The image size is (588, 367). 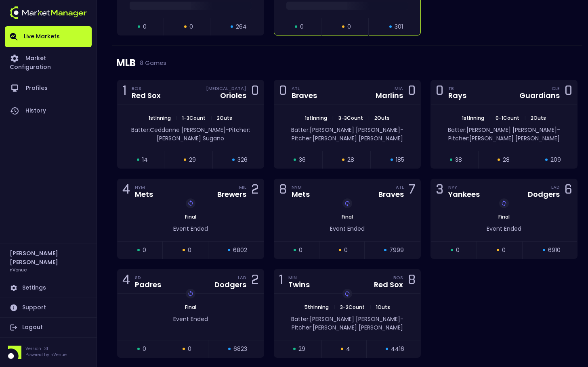 I want to click on div: NYY, so click(x=464, y=187).